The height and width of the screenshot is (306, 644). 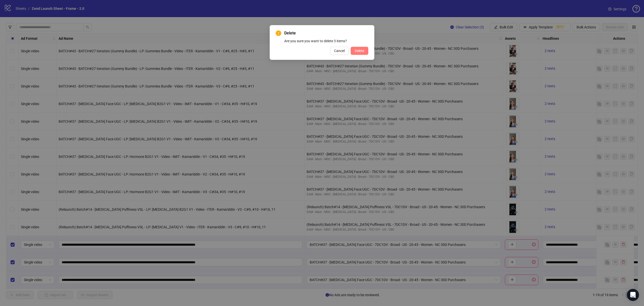 I want to click on div: Open Intercom Messenger, so click(x=633, y=295).